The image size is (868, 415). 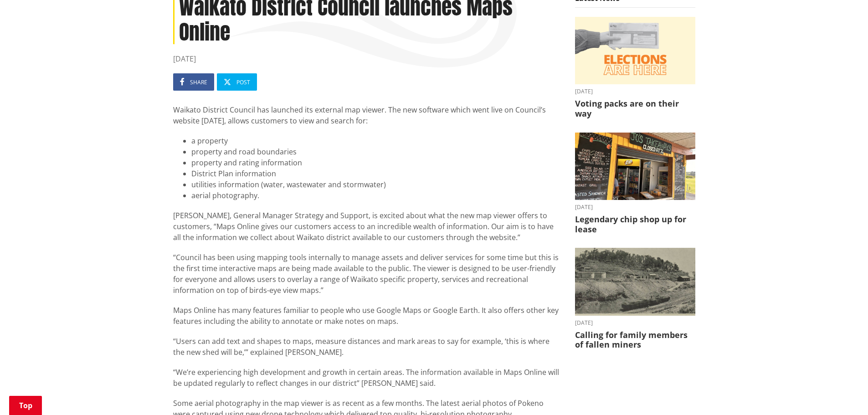 What do you see at coordinates (635, 299) in the screenshot?
I see `a: A black-and-white historic photograph shows a hillside with trees, small buildings, and cylindric...` at bounding box center [635, 299].